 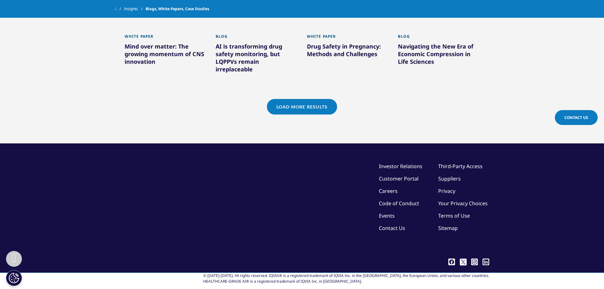 What do you see at coordinates (439, 55) in the screenshot?
I see `div: Navigating the New Era of Economic Compression in Life Sciences` at bounding box center [439, 55].